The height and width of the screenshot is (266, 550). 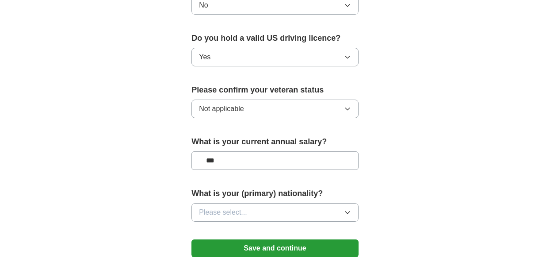 I want to click on span: Please select..., so click(x=223, y=212).